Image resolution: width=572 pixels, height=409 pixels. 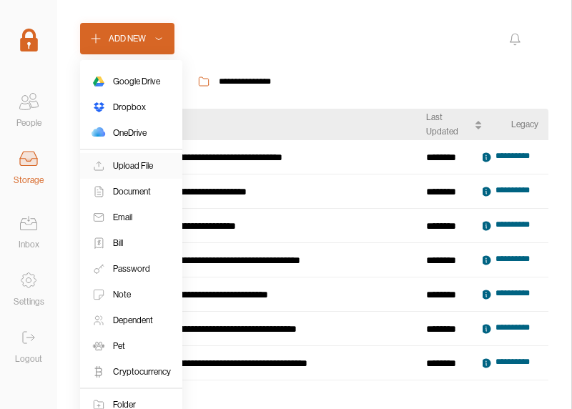 I want to click on div: People, so click(x=29, y=123).